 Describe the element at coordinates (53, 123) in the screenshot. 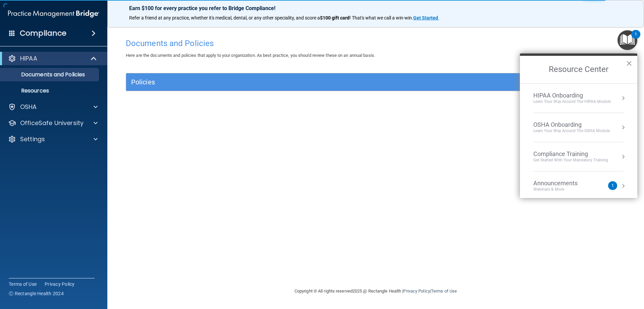

I see `a: OfficeSafe University` at that location.